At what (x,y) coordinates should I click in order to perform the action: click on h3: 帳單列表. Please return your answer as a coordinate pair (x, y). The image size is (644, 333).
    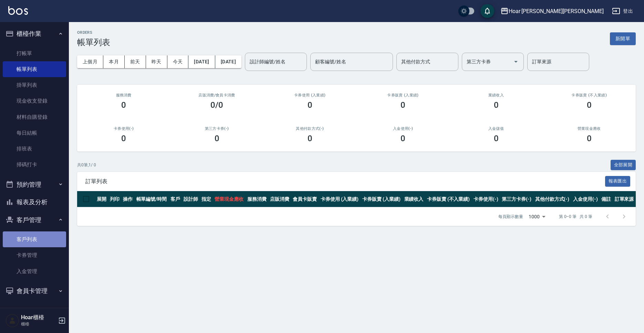
    Looking at the image, I should click on (94, 42).